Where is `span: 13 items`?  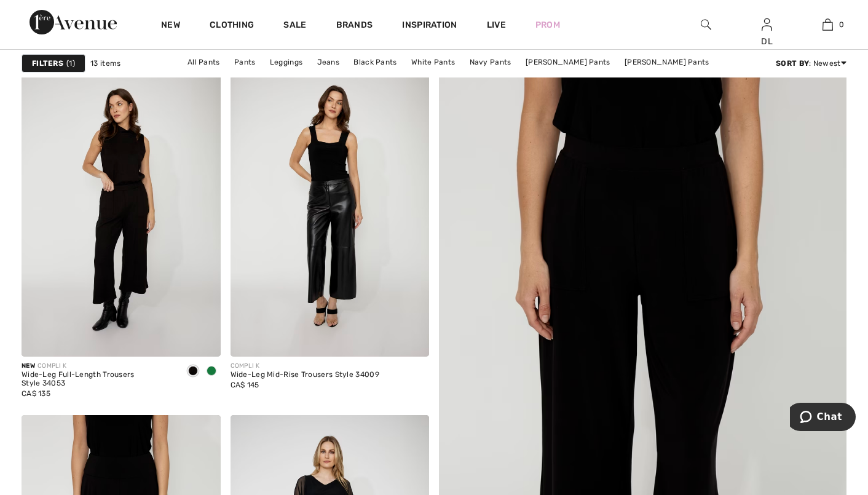
span: 13 items is located at coordinates (105, 63).